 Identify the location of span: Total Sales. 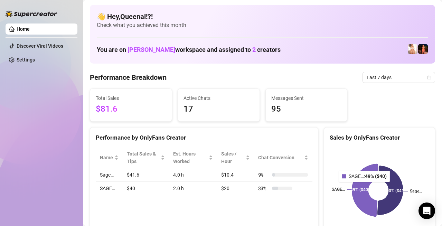
(131, 98).